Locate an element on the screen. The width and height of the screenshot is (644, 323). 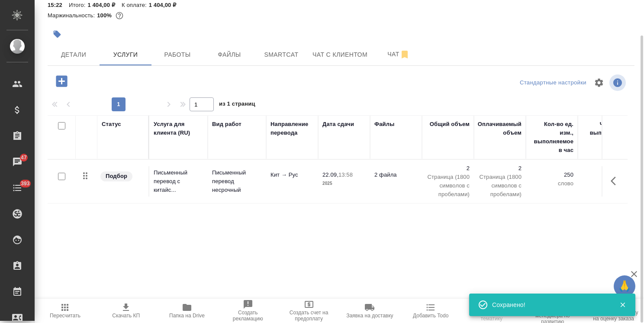
p: 13:58 is located at coordinates (345, 174).